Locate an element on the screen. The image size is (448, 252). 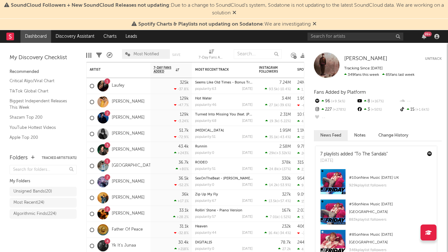
div: 3 is located at coordinates (378, 110).